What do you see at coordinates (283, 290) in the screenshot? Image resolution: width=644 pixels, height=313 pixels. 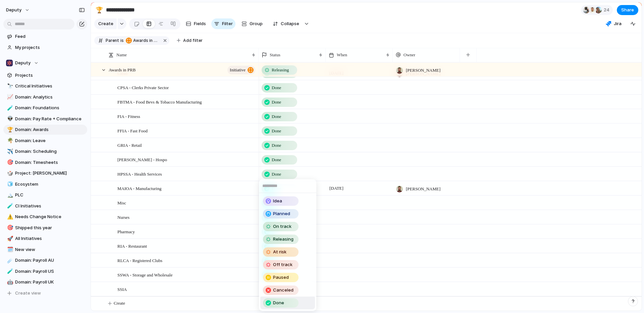 I see `span: Canceled` at bounding box center [283, 290].